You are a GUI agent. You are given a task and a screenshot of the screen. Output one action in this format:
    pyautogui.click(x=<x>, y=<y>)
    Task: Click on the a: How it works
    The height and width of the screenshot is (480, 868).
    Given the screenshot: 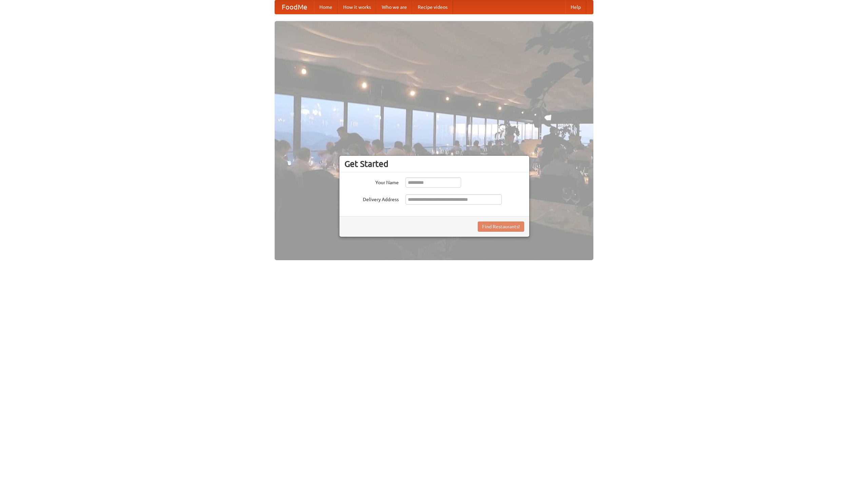 What is the action you would take?
    pyautogui.click(x=357, y=7)
    